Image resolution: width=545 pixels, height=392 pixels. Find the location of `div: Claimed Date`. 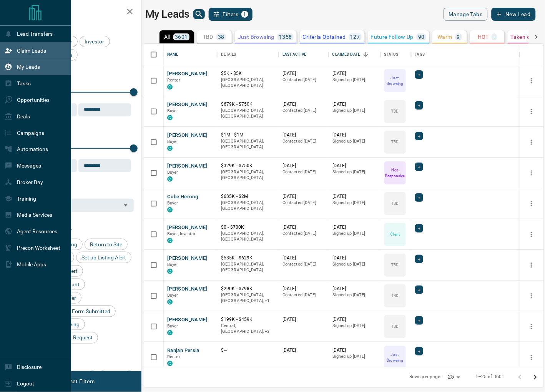

div: Claimed Date is located at coordinates (347, 55).